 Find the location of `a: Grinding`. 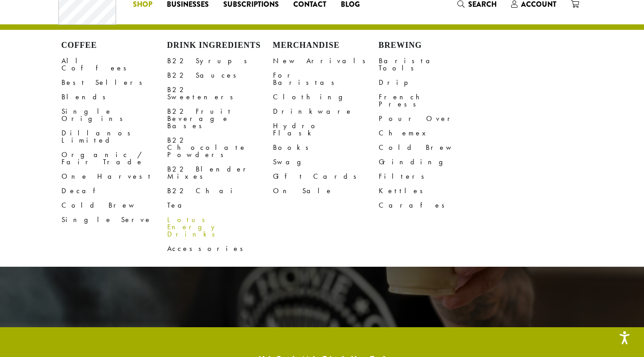

a: Grinding is located at coordinates (431, 162).